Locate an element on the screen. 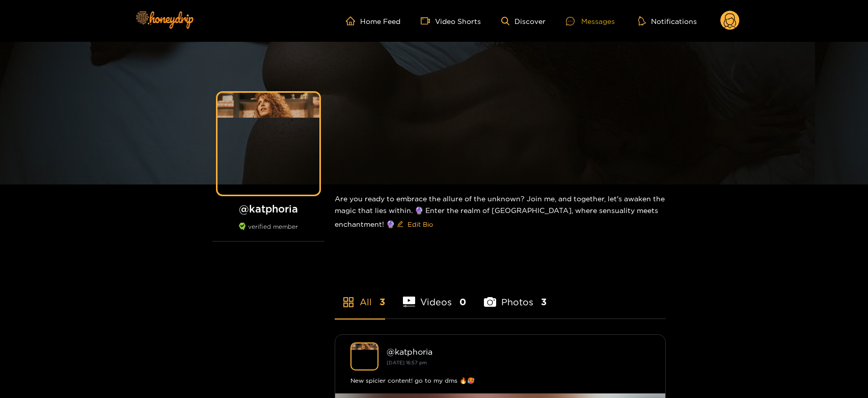  h1: @ katphoria is located at coordinates (269, 208).